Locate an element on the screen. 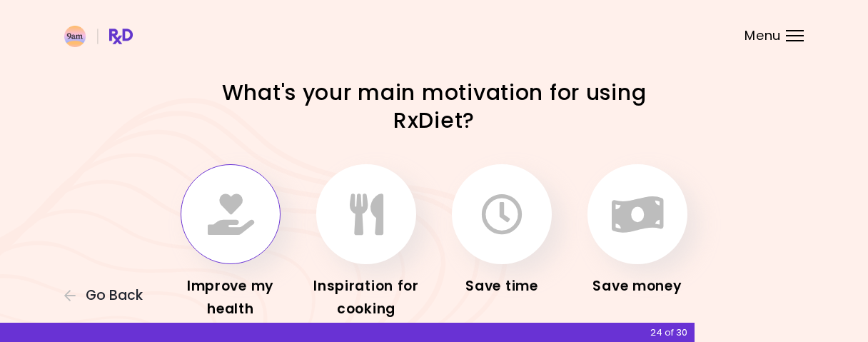  h1: What's your main motivation for using RxDiet? is located at coordinates (434, 107).